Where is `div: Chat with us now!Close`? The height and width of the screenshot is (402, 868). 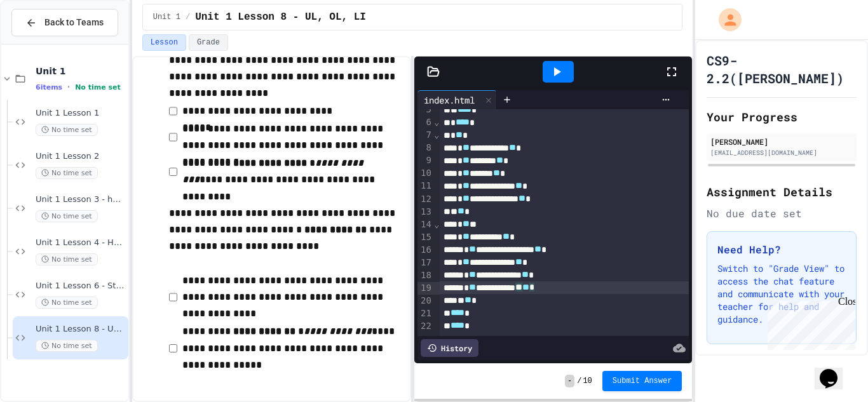
div: Chat with us now!Close is located at coordinates (46, 43).